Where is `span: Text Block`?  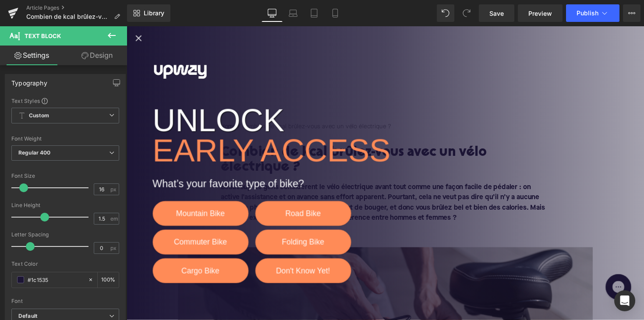
span: Text Block is located at coordinates (43, 36).